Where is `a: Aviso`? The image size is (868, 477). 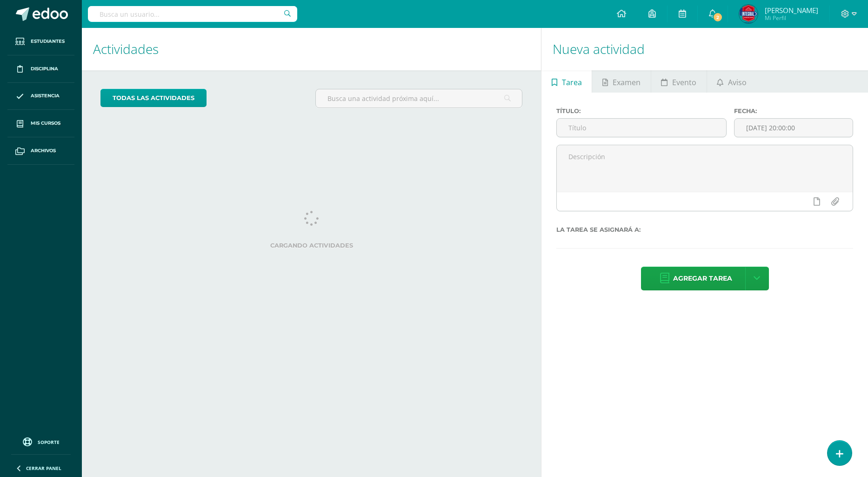
a: Aviso is located at coordinates (731, 82).